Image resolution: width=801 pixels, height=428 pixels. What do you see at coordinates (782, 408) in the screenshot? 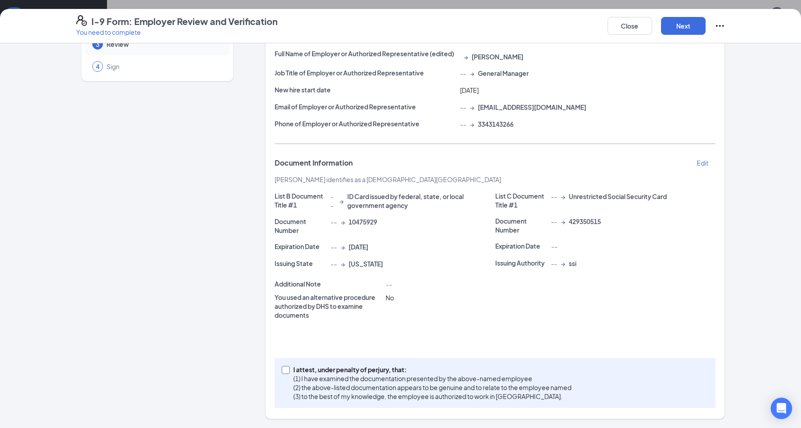
I see `div: Open Intercom Messenger` at bounding box center [782, 408].